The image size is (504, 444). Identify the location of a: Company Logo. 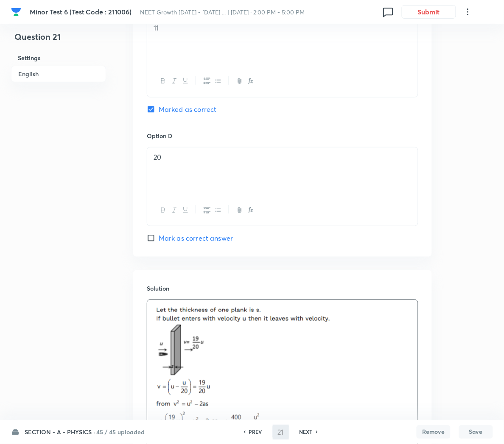
(17, 12).